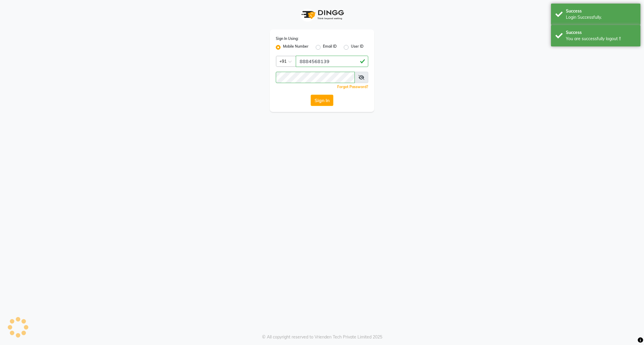  What do you see at coordinates (601, 39) in the screenshot?
I see `div: You are successfully logout !!` at bounding box center [601, 39].